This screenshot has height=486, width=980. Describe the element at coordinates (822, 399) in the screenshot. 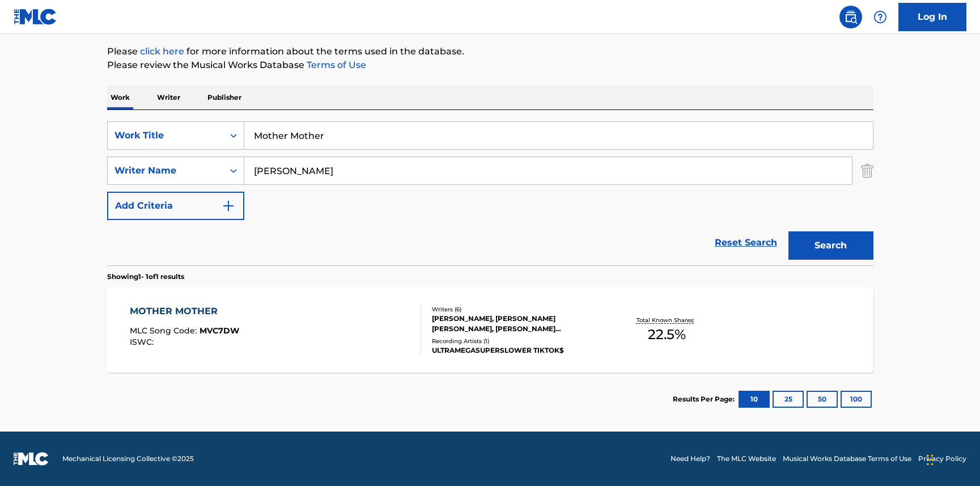

I see `button: 50` at that location.